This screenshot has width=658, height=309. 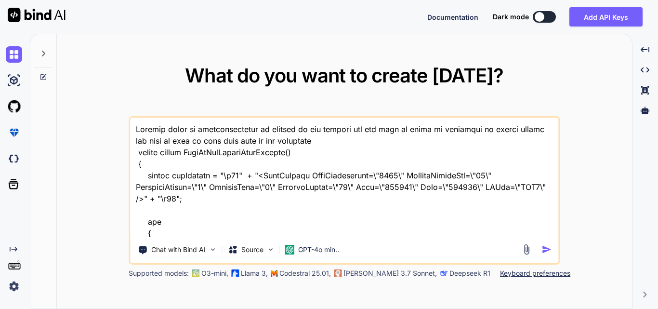 What do you see at coordinates (453, 17) in the screenshot?
I see `span: Documentation` at bounding box center [453, 17].